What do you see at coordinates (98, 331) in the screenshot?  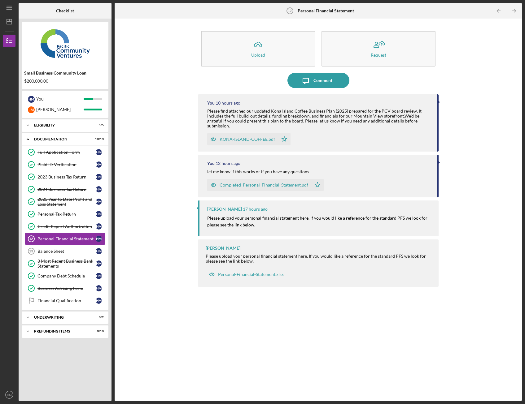 I see `div: 0 / 10` at bounding box center [98, 331].